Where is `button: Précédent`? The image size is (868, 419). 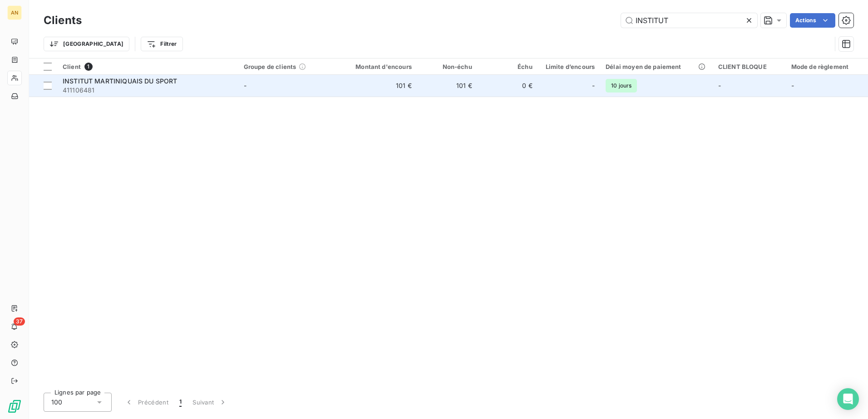 button: Précédent is located at coordinates (146, 402).